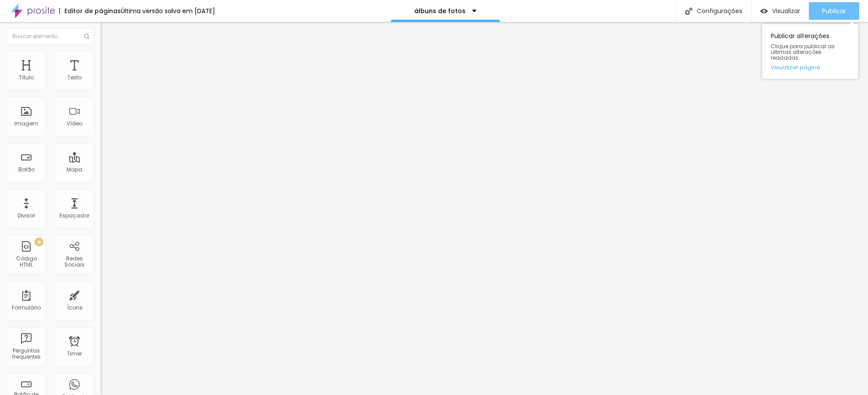 The width and height of the screenshot is (868, 395). What do you see at coordinates (75, 78) in the screenshot?
I see `div: Texto` at bounding box center [75, 78].